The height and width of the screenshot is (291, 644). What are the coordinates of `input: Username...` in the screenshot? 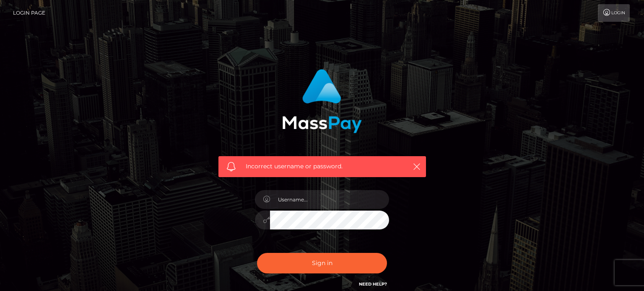 It's located at (329, 199).